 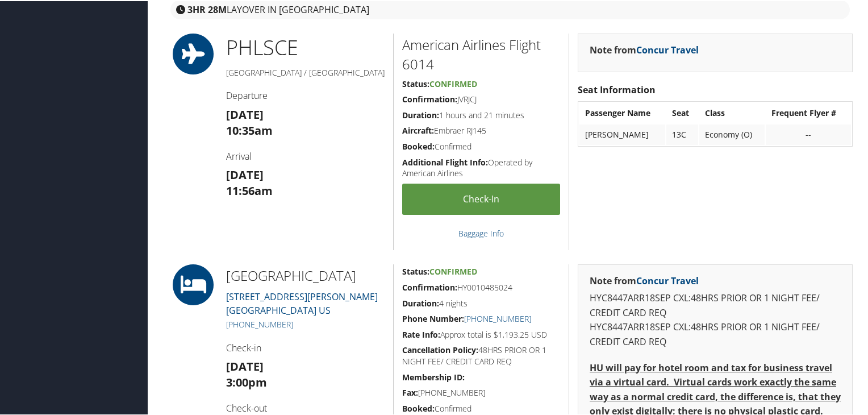 What do you see at coordinates (247, 381) in the screenshot?
I see `strong: 3:00pm` at bounding box center [247, 381].